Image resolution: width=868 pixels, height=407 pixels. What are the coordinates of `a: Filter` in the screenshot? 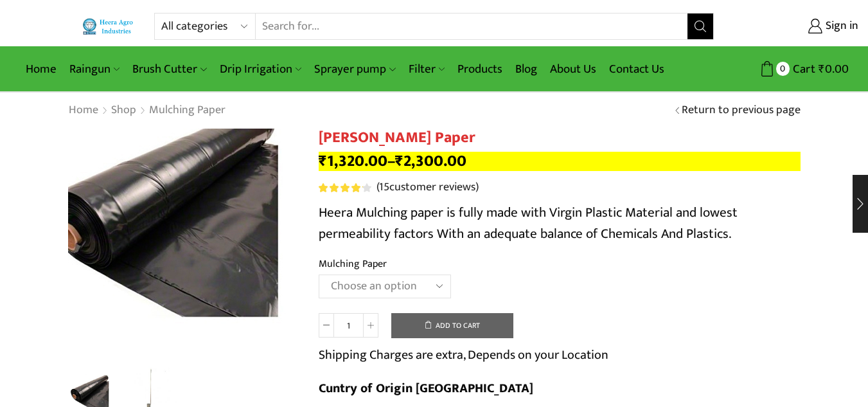 It's located at (427, 68).